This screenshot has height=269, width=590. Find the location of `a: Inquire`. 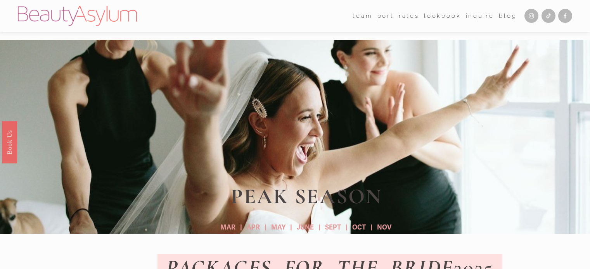

a: Inquire is located at coordinates (480, 16).